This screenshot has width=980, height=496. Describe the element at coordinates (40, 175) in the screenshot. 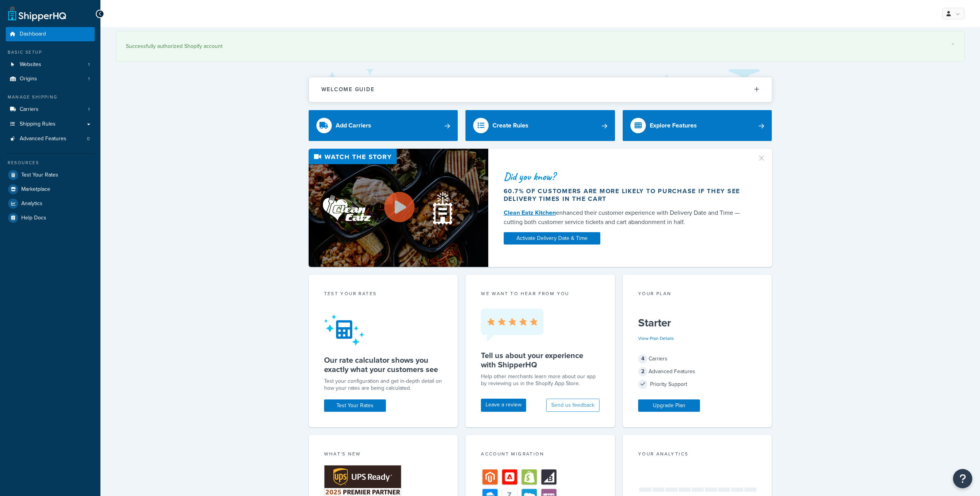

I see `span: Test Your Rates` at that location.